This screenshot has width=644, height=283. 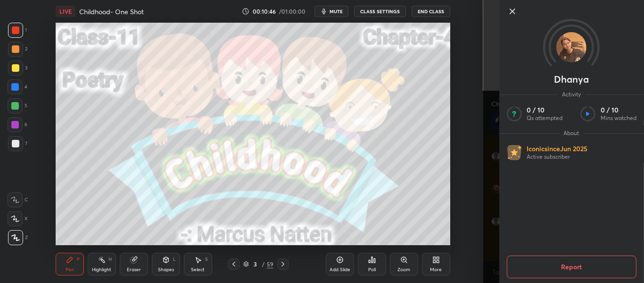 I want to click on p: Mins watched, so click(x=619, y=118).